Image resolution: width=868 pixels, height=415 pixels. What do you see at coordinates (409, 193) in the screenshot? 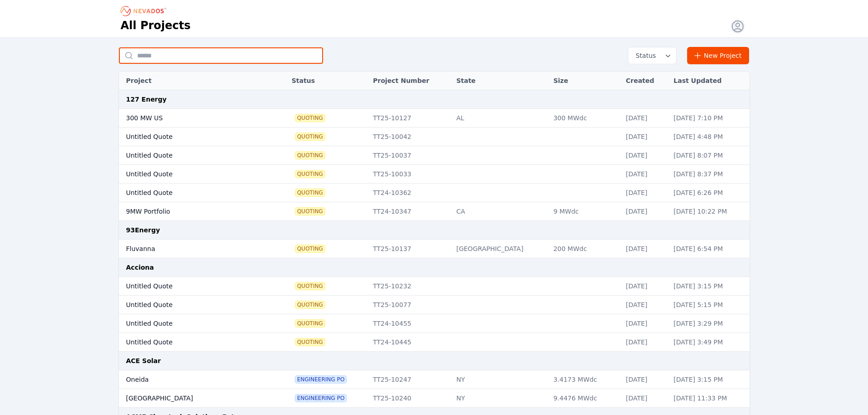
I see `td: TT24-10362` at bounding box center [409, 193].